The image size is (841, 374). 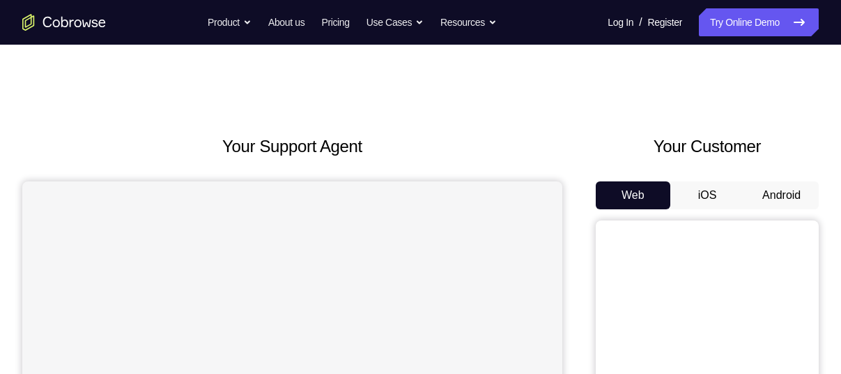 What do you see at coordinates (633, 195) in the screenshot?
I see `button: Web` at bounding box center [633, 195].